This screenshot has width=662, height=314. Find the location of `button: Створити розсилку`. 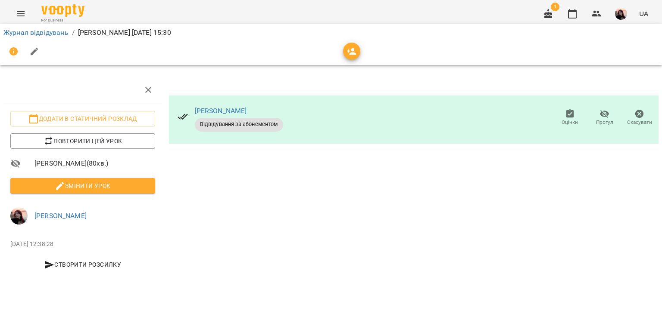

button: Створити розсилку is located at coordinates (83, 265).